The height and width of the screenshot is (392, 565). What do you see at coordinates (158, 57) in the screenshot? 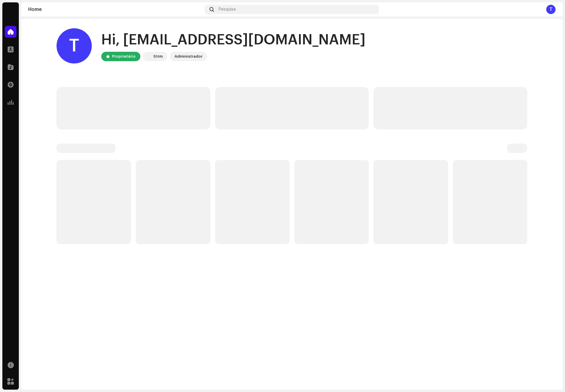
I see `div: Strm` at bounding box center [158, 57].